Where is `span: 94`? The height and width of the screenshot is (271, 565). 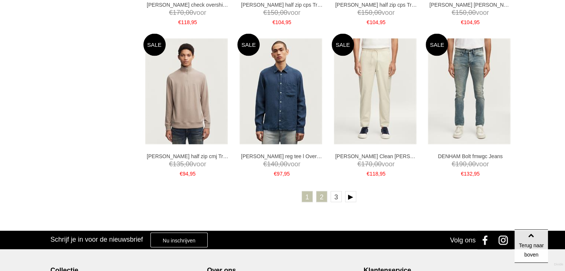
span: 94 is located at coordinates (185, 174).